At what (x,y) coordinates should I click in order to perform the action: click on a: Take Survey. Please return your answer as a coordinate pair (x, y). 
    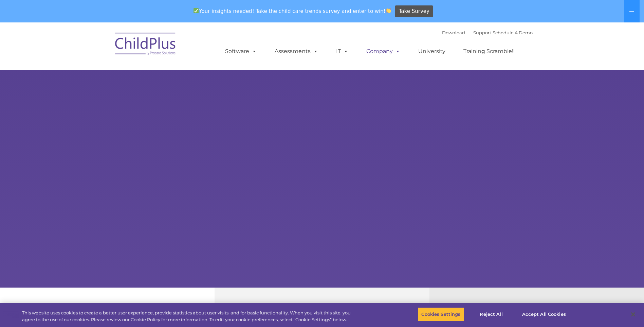
    Looking at the image, I should click on (414, 11).